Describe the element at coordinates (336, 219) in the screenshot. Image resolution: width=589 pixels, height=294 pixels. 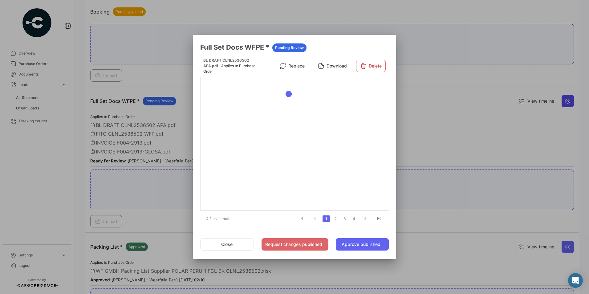
I see `a: 2` at that location.